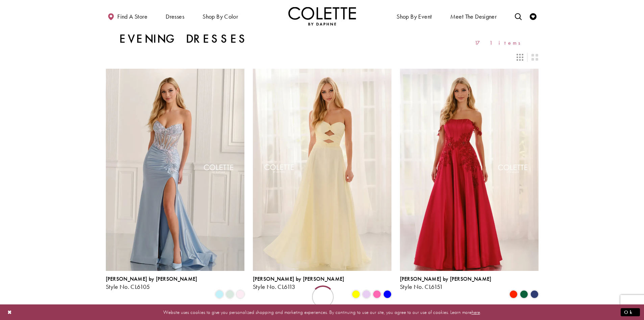 The image size is (644, 320). What do you see at coordinates (356, 294) in the screenshot?
I see `i: Yellow` at bounding box center [356, 294].